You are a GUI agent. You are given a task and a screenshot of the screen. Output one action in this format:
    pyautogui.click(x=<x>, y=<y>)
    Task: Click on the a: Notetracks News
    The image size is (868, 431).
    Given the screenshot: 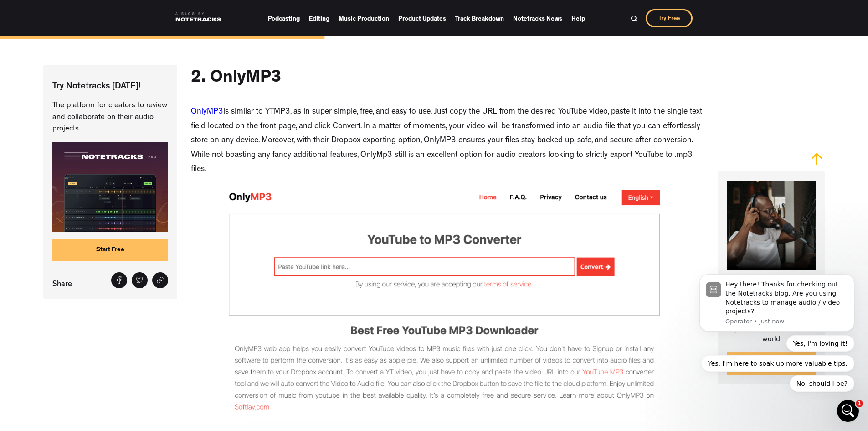 What is the action you would take?
    pyautogui.click(x=538, y=18)
    